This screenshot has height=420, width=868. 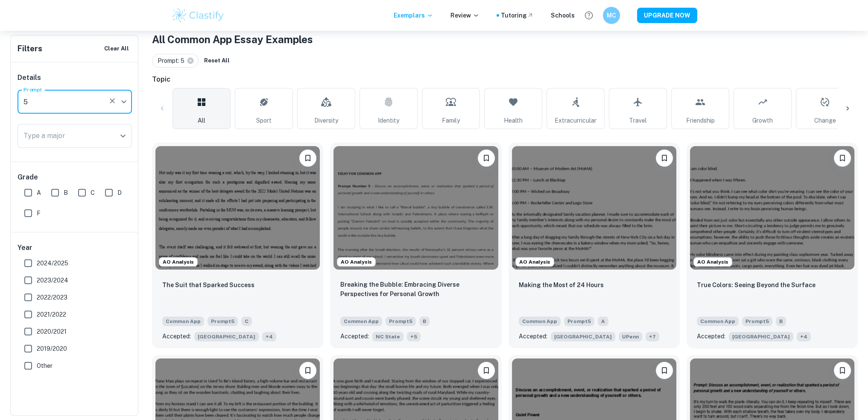 I want to click on p: Review, so click(x=465, y=15).